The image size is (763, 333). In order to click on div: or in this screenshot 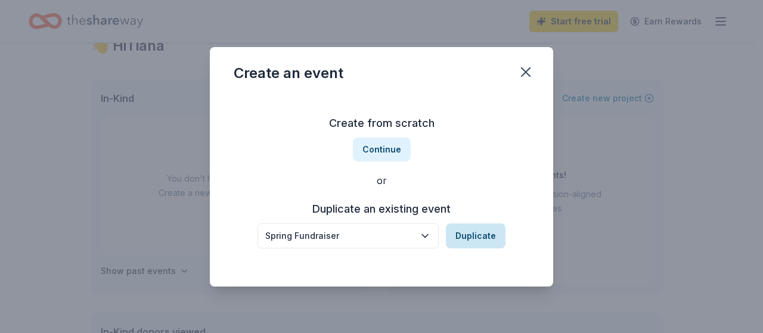, I will do `click(382, 181)`.